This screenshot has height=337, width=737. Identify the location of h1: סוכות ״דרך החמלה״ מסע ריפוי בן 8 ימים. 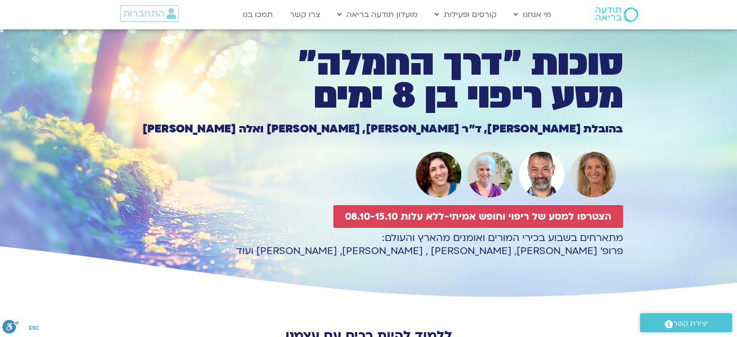
(369, 80).